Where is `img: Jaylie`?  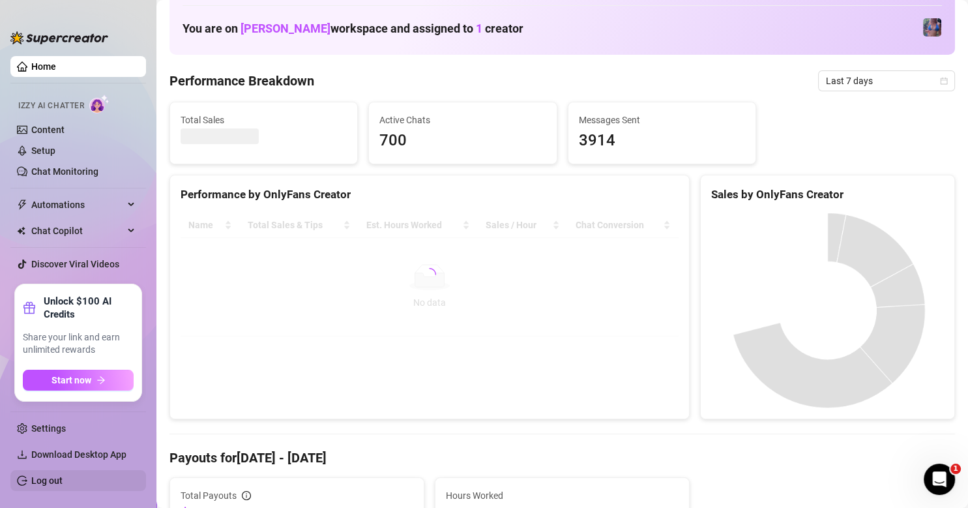 img: Jaylie is located at coordinates (932, 27).